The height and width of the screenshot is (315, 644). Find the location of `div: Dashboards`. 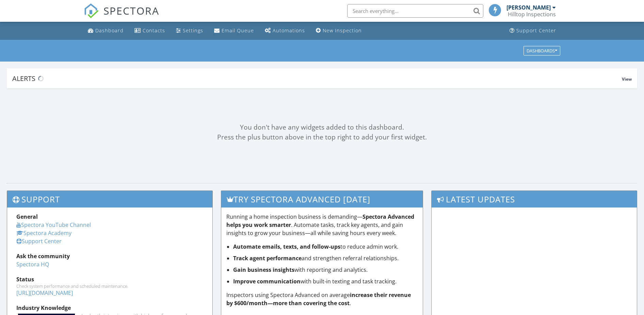

div: Dashboards is located at coordinates (542, 51).